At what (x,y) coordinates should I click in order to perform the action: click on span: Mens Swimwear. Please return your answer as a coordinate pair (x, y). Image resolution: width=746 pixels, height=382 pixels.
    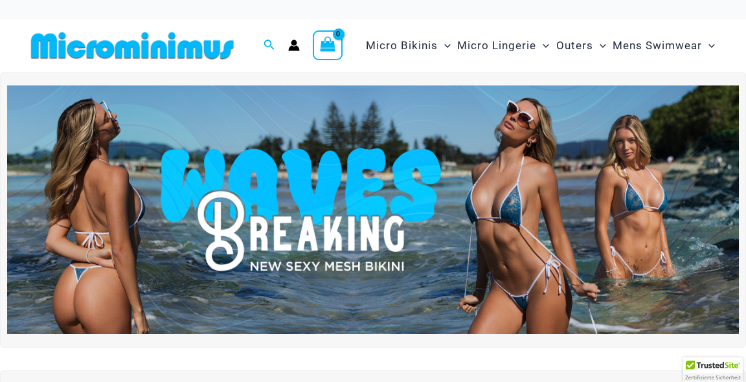
    Looking at the image, I should click on (657, 45).